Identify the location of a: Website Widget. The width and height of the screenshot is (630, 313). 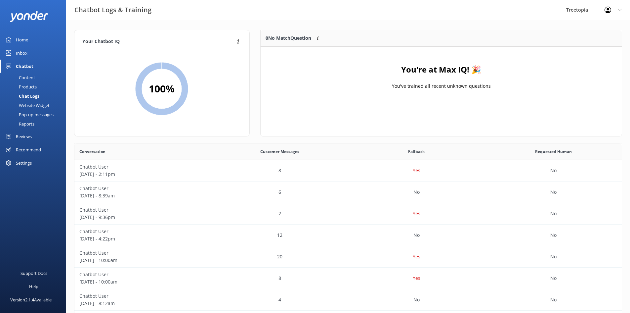
(35, 105).